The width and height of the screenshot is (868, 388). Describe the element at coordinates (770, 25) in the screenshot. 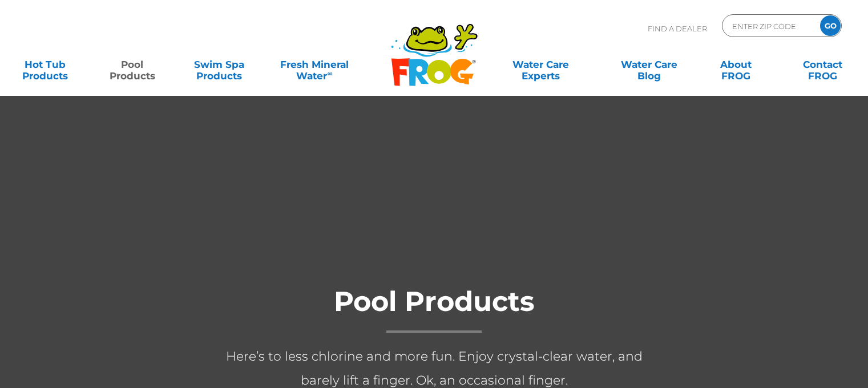

I see `input: Zip Code Form` at that location.